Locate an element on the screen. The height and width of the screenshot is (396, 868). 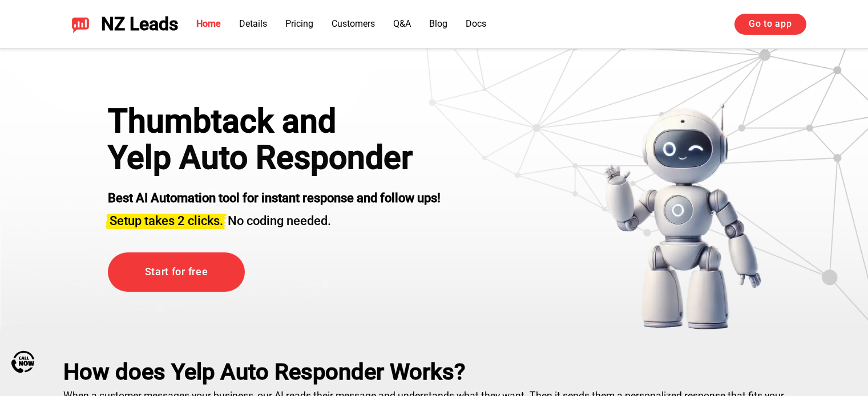
a: Docs is located at coordinates (476, 23).